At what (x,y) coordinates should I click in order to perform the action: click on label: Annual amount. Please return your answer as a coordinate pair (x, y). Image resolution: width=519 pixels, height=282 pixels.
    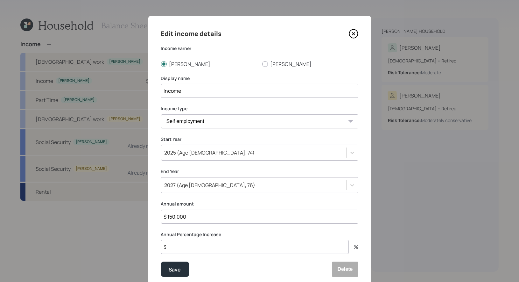
    Looking at the image, I should click on (260, 204).